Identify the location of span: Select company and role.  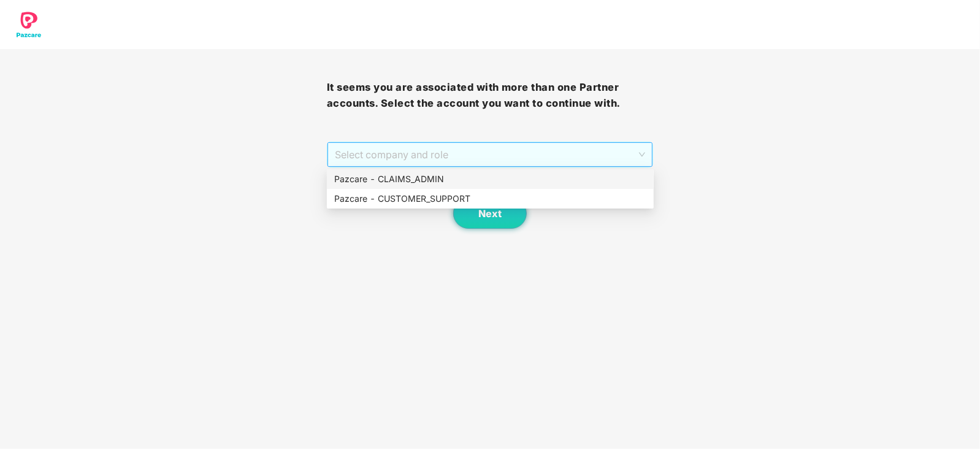
(490, 154).